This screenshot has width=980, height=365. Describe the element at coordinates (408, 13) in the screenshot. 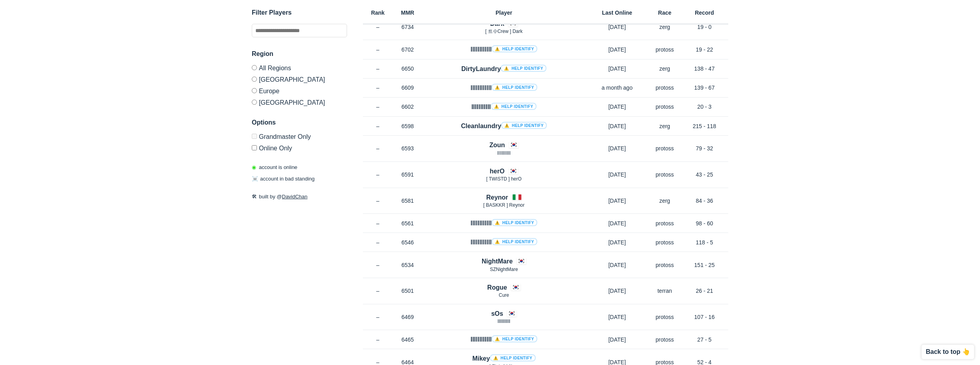

I see `h6: MMR` at that location.